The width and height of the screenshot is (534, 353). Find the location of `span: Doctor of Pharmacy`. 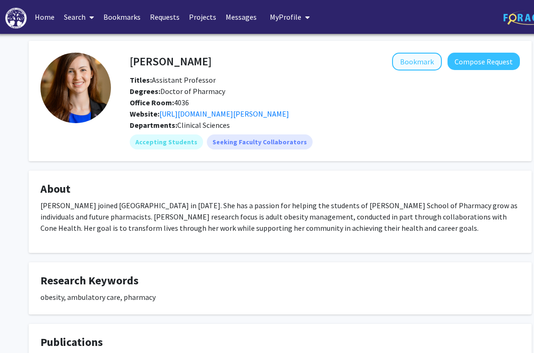

span: Doctor of Pharmacy is located at coordinates (177, 91).